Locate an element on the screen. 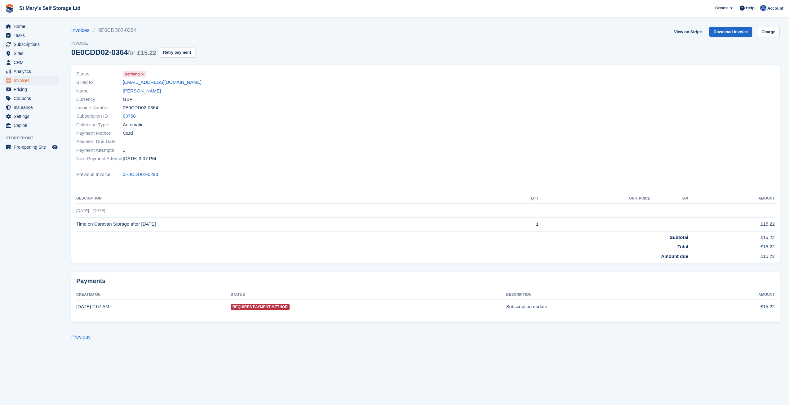  span: Coupons is located at coordinates (32, 98).